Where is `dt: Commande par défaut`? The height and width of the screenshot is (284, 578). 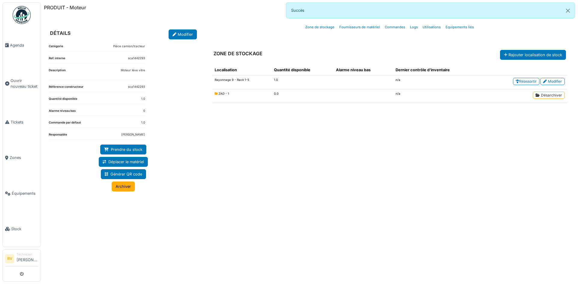
dt: Commande par défaut is located at coordinates (65, 124).